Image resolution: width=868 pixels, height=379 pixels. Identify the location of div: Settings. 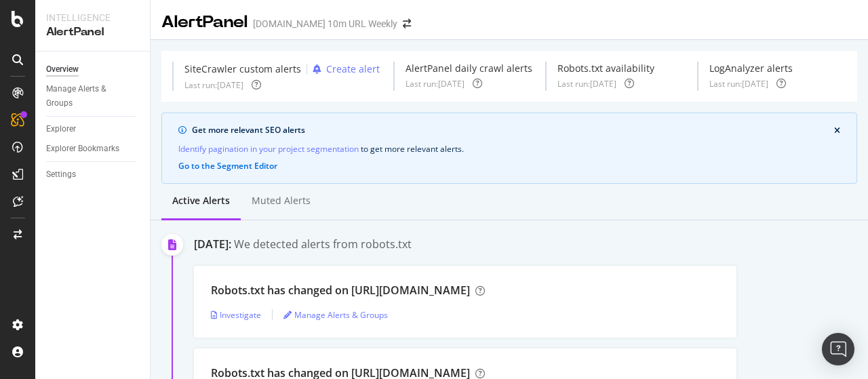
(62, 175).